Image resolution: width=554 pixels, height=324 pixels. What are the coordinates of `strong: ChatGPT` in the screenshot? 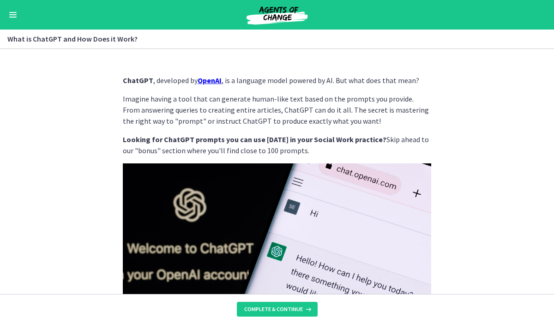 It's located at (138, 80).